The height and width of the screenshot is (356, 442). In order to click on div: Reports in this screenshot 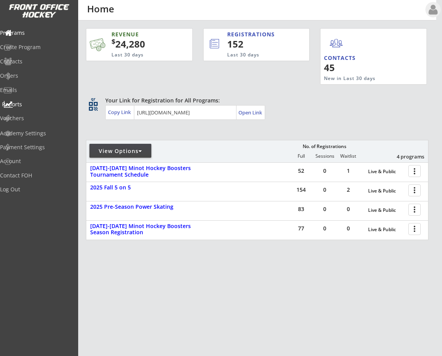, I will do `click(37, 104)`.